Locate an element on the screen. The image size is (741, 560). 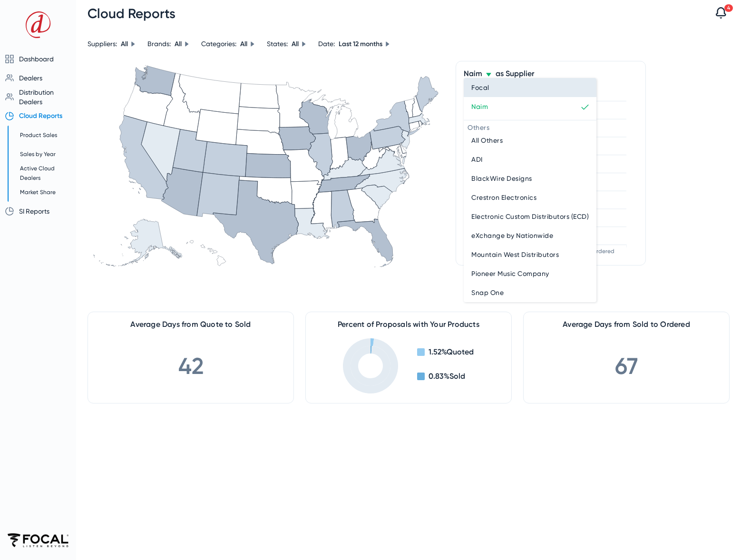
span: BlackWire Designs is located at coordinates (502, 178).